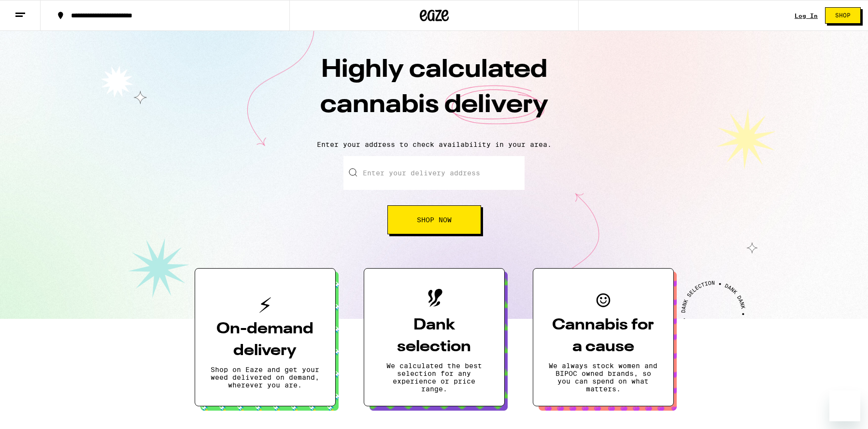  Describe the element at coordinates (434, 220) in the screenshot. I see `span: Shop Now` at that location.